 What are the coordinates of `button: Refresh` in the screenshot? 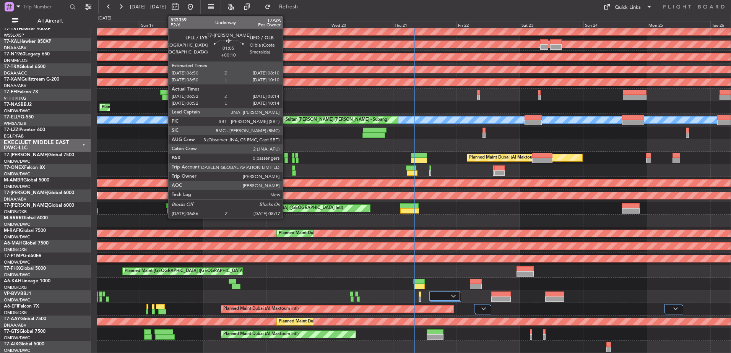 It's located at (284, 7).